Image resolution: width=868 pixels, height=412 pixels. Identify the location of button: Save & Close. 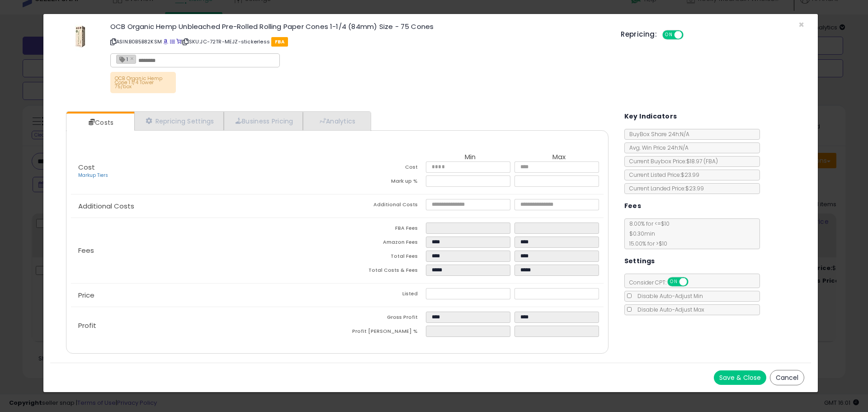
(740, 378).